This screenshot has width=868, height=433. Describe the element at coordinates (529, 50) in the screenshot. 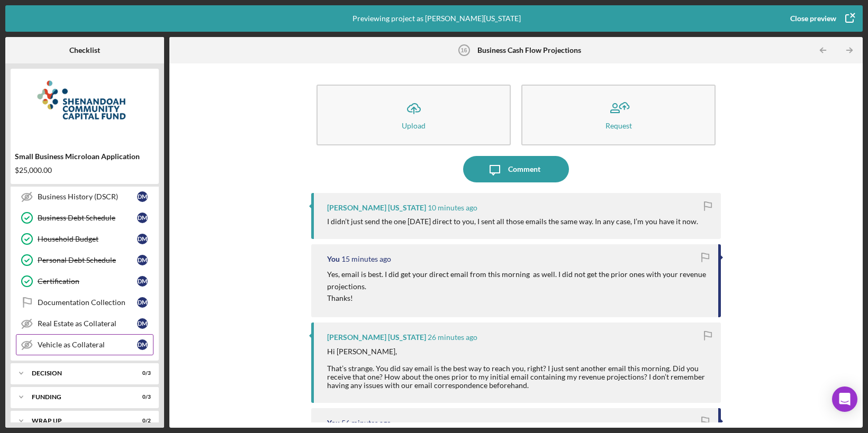

I see `b: Business Cash Flow Projections` at that location.